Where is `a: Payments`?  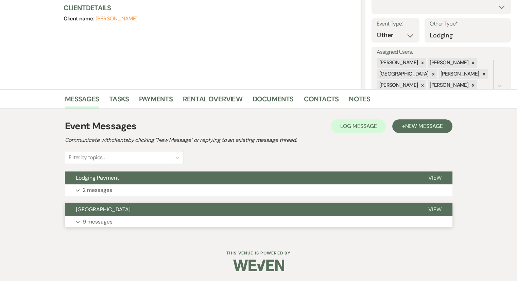
a: Payments is located at coordinates (156, 101).